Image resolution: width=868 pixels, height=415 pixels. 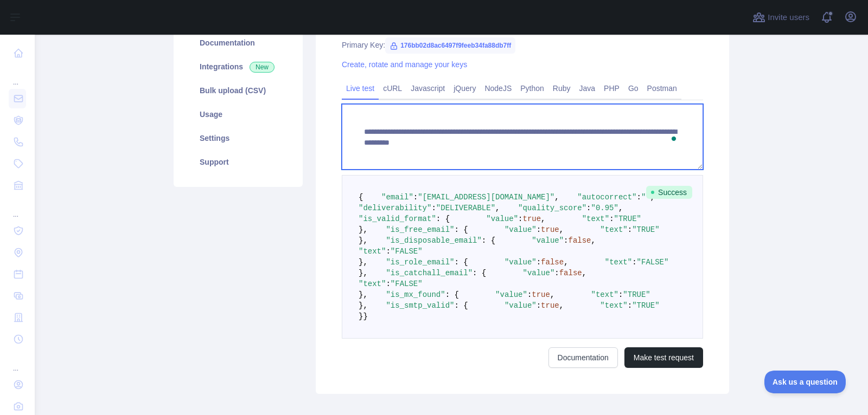 What do you see at coordinates (238, 138) in the screenshot?
I see `a: Settings` at bounding box center [238, 138].